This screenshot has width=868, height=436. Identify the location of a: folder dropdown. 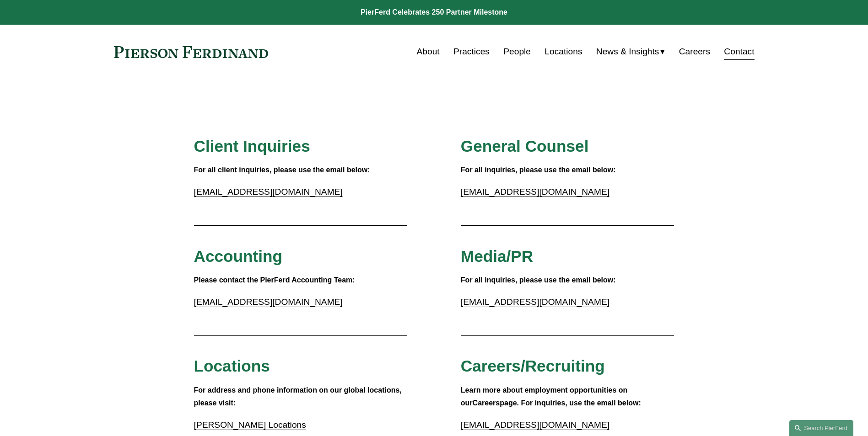
(630, 51).